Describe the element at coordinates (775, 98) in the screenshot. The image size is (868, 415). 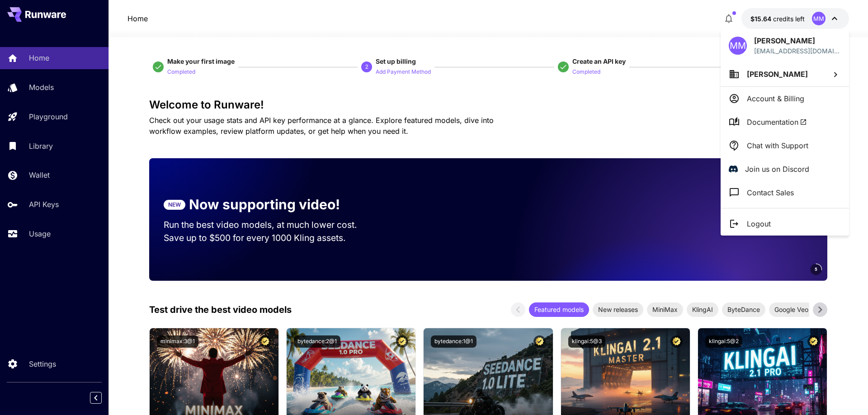
I see `p: Account & Billing` at that location.